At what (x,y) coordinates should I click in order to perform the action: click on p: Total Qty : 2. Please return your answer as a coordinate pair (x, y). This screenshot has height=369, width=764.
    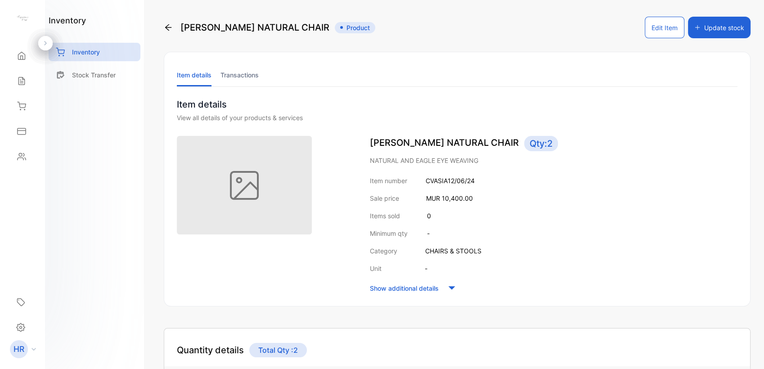
    Looking at the image, I should click on (278, 350).